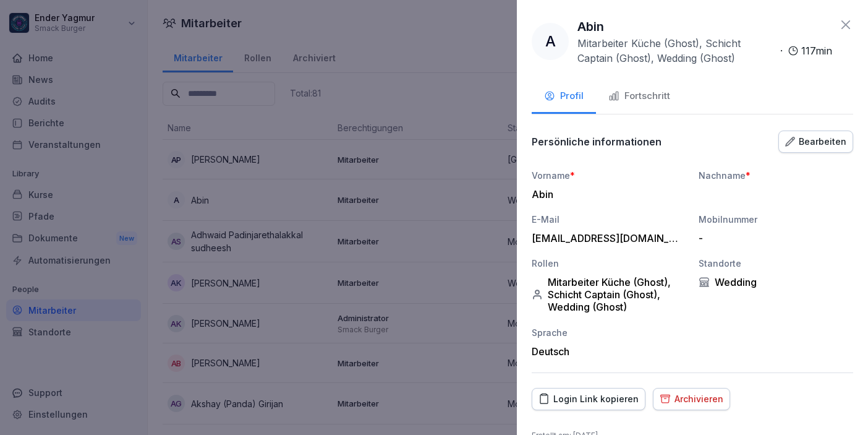 The image size is (868, 435). What do you see at coordinates (589, 399) in the screenshot?
I see `div: Login Link kopieren` at bounding box center [589, 399].